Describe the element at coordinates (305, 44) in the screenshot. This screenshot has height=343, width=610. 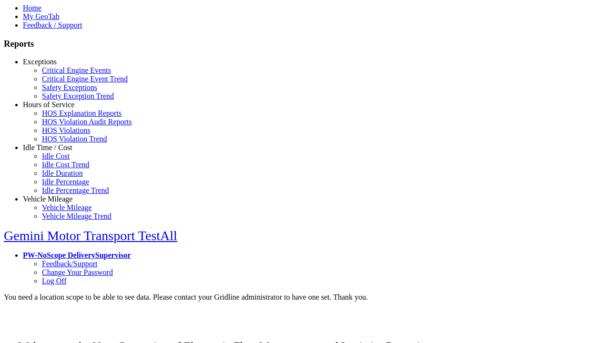
I see `h3: Reports` at that location.